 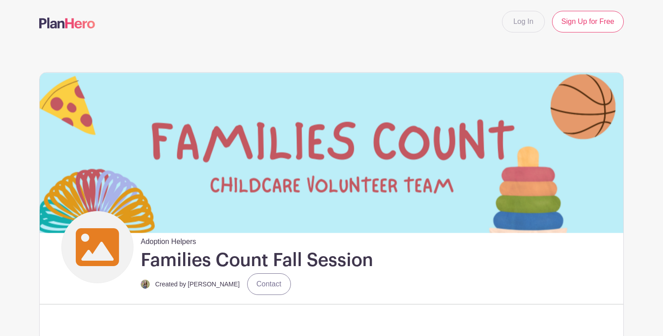 What do you see at coordinates (168, 240) in the screenshot?
I see `span: Adoption Helpers` at bounding box center [168, 240].